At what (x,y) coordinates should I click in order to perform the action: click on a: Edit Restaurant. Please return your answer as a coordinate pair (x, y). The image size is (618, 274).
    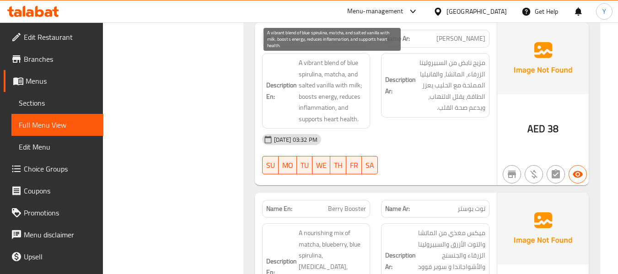
    Looking at the image, I should click on (54, 37).